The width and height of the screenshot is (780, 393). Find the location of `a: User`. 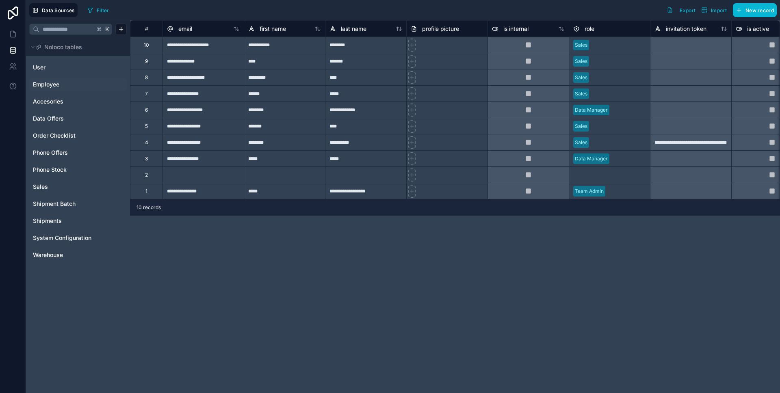

a: User is located at coordinates (77, 67).